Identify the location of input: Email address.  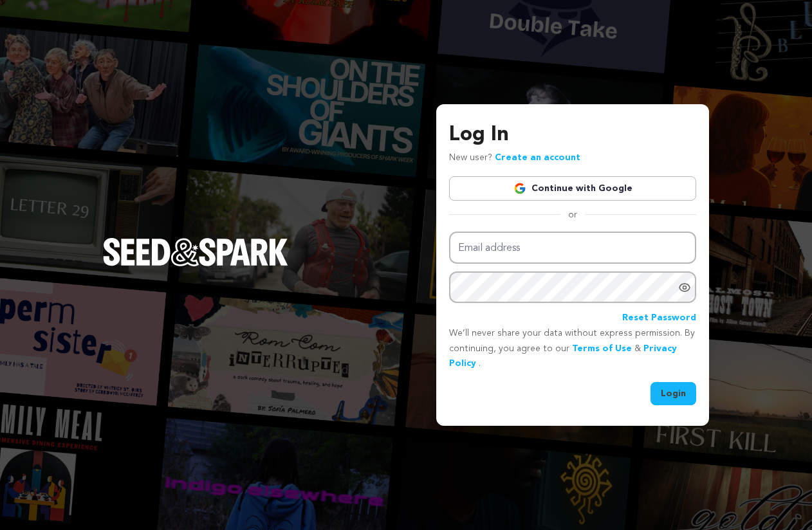
(573, 248).